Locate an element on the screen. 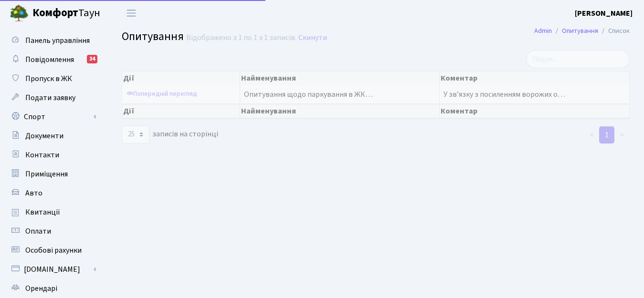 The width and height of the screenshot is (644, 298). span: Оплати is located at coordinates (38, 231).